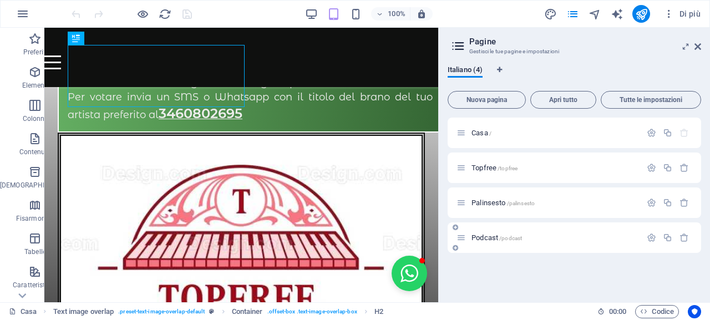  Describe the element at coordinates (390, 14) in the screenshot. I see `button: 100%` at that location.